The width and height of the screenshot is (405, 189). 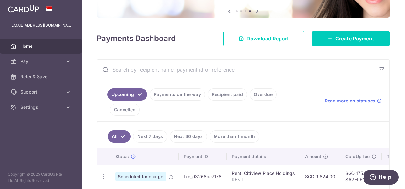 I want to click on span: Help, so click(x=21, y=7).